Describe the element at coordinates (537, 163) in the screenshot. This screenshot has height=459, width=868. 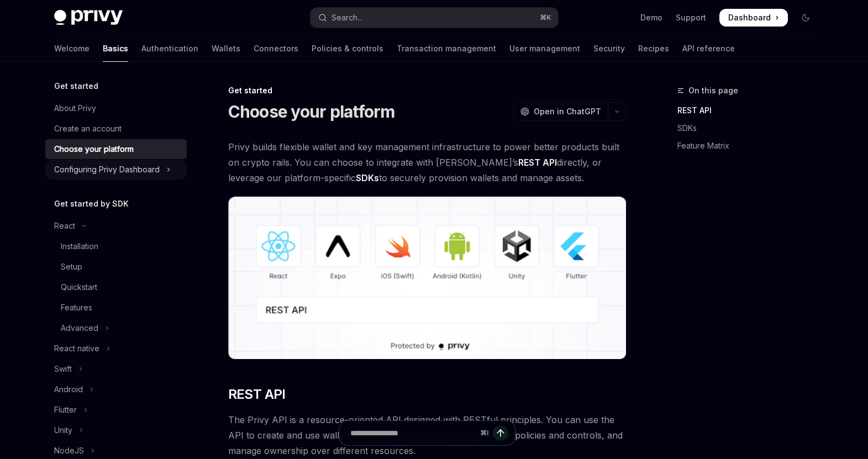
I see `strong: REST API` at that location.